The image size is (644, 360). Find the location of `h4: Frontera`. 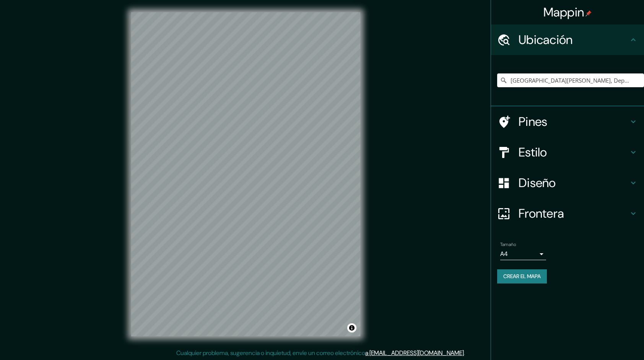

h4: Frontera is located at coordinates (573, 213).